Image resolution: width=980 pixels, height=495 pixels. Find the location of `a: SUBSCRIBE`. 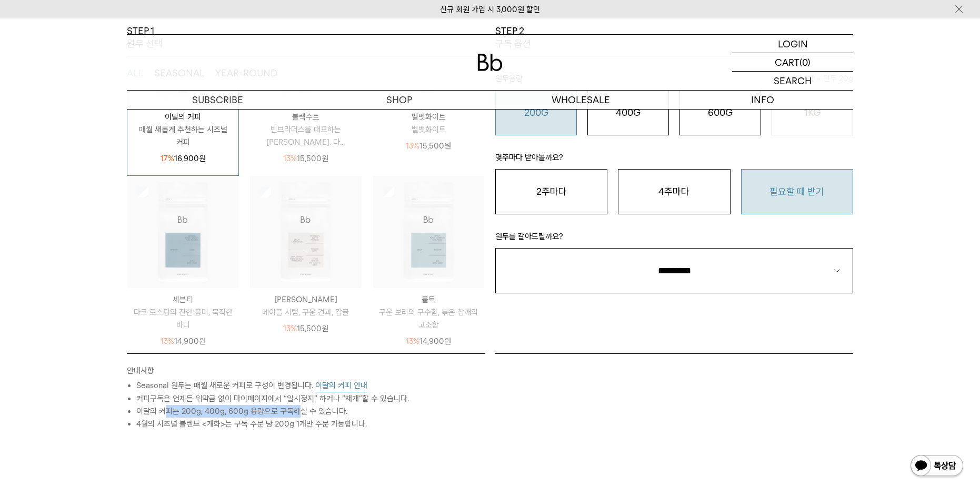

a: SUBSCRIBE is located at coordinates (217, 99).